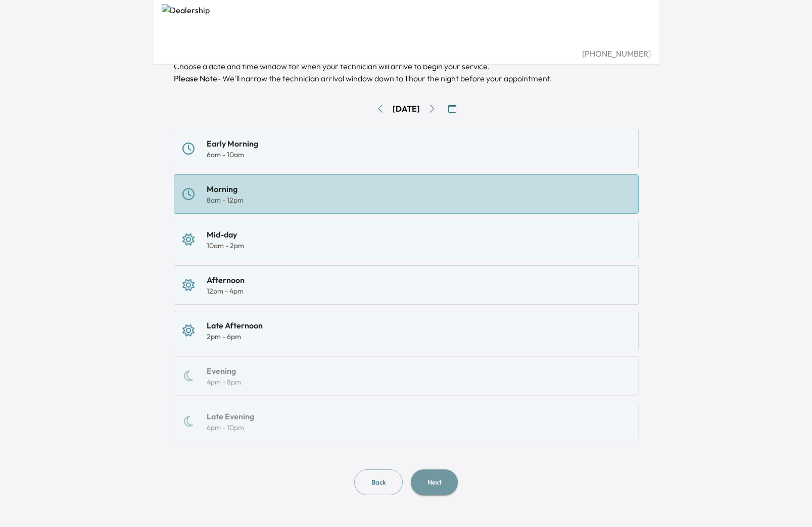 Image resolution: width=812 pixels, height=527 pixels. What do you see at coordinates (235, 326) in the screenshot?
I see `div: Late Afternoon` at bounding box center [235, 326].